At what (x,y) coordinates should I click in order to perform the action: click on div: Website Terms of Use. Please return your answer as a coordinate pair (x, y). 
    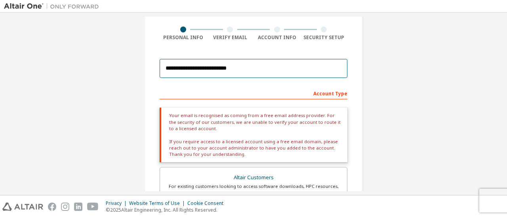
    Looking at the image, I should click on (158, 204).